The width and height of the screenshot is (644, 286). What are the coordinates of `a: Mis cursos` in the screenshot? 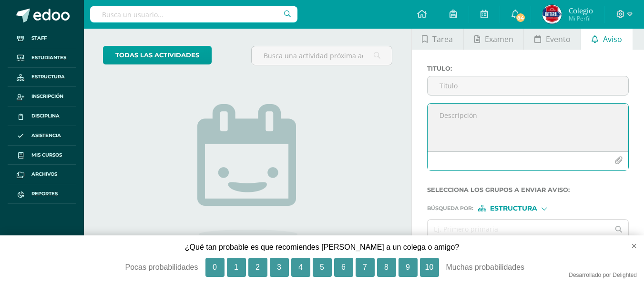 It's located at (42, 155).